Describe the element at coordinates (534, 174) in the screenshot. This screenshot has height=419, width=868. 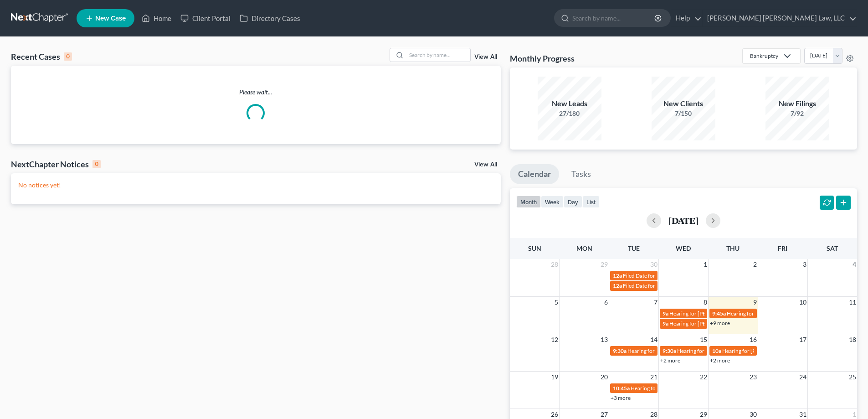
I see `a: Calendar` at that location.